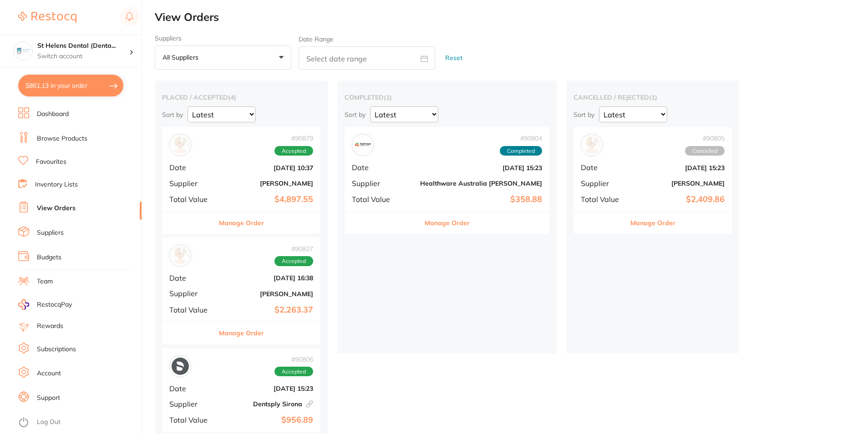 Image resolution: width=868 pixels, height=434 pixels. What do you see at coordinates (48, 398) in the screenshot?
I see `a: Support` at bounding box center [48, 398].